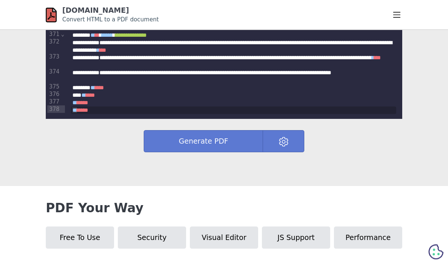  What do you see at coordinates (54, 87) in the screenshot?
I see `div: 375` at bounding box center [54, 87].